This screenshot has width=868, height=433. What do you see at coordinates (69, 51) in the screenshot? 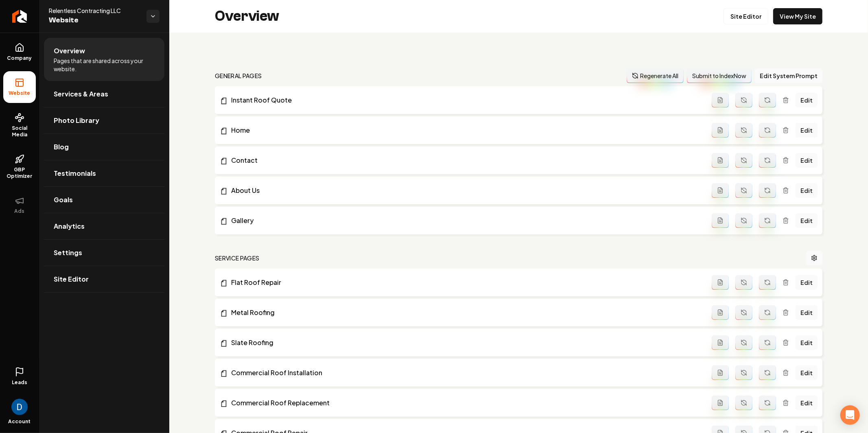
I see `span: Overview` at bounding box center [69, 51].